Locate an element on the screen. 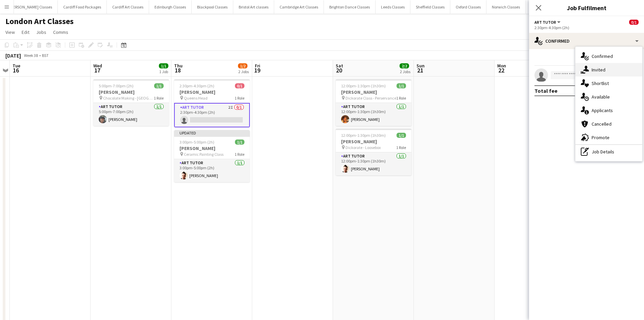 The image size is (644, 320). a: Edit is located at coordinates (25, 32).